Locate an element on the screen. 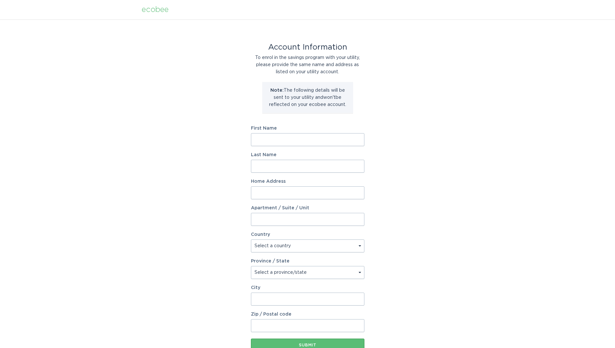 The image size is (615, 348). label: City is located at coordinates (308, 288).